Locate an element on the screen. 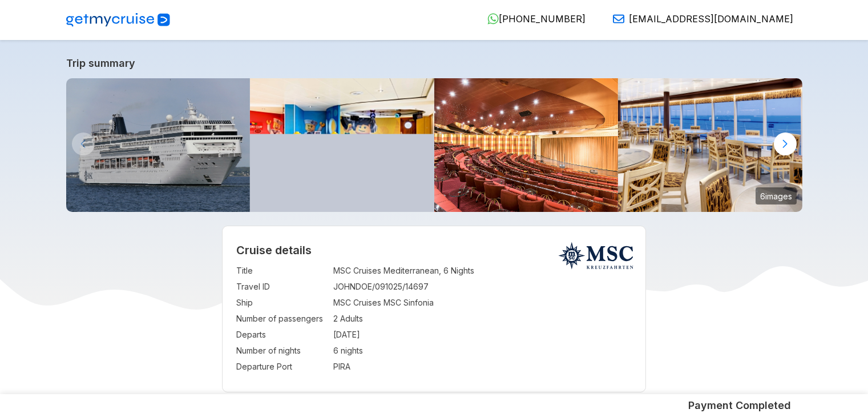 This screenshot has width=868, height=417. td: 6 nights is located at coordinates (482, 350).